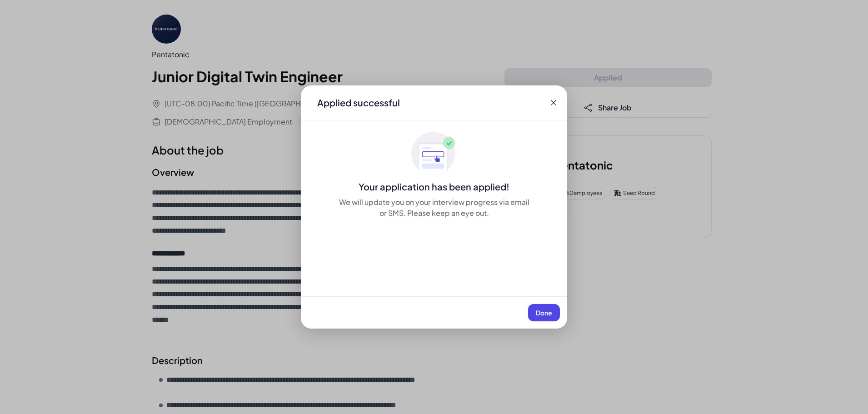  Describe the element at coordinates (358, 103) in the screenshot. I see `div: Applied successful` at that location.